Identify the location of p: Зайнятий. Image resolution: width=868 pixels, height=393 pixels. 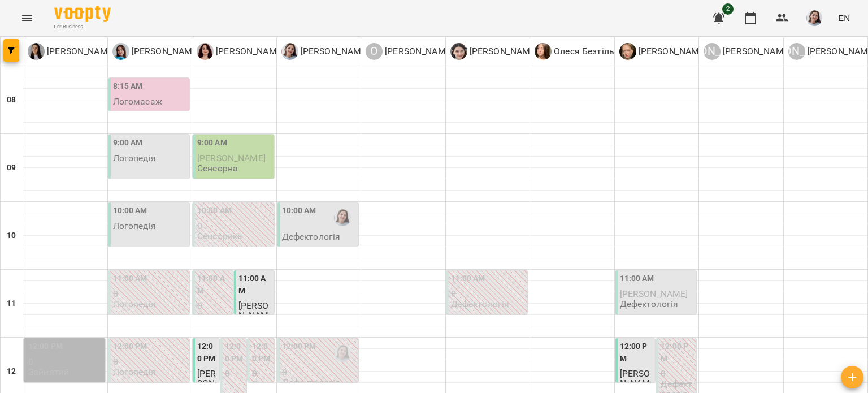
(48, 371).